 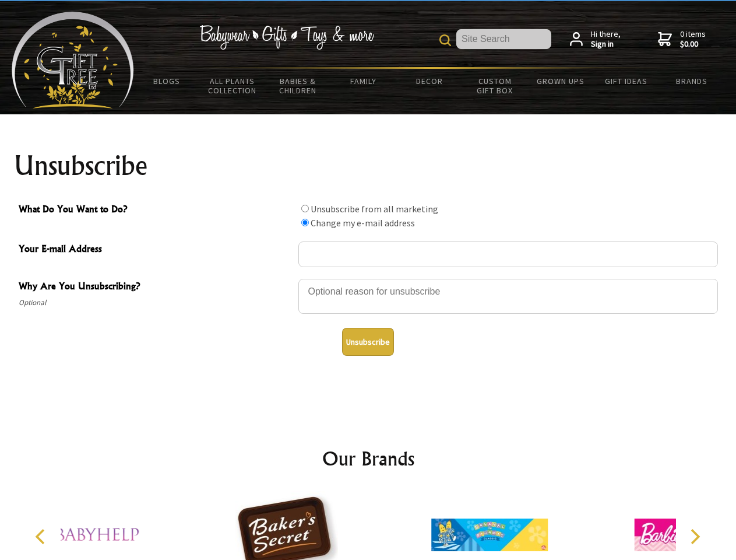 What do you see at coordinates (362, 223) in the screenshot?
I see `label: Change my e-mail address` at bounding box center [362, 223].